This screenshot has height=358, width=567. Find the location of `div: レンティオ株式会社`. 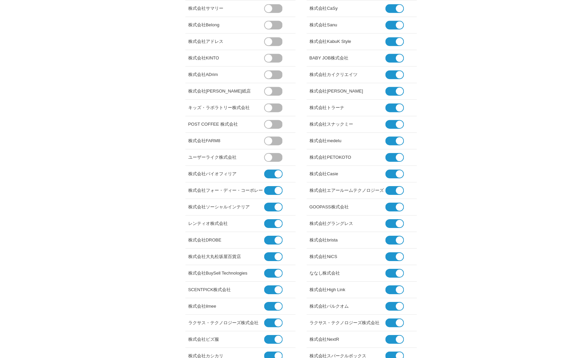

div: レンティオ株式会社 is located at coordinates (226, 222).